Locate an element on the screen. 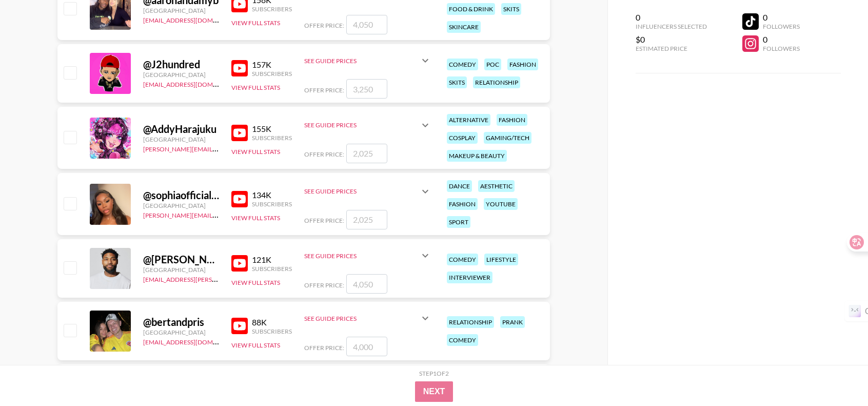  div: dance is located at coordinates (459, 186).